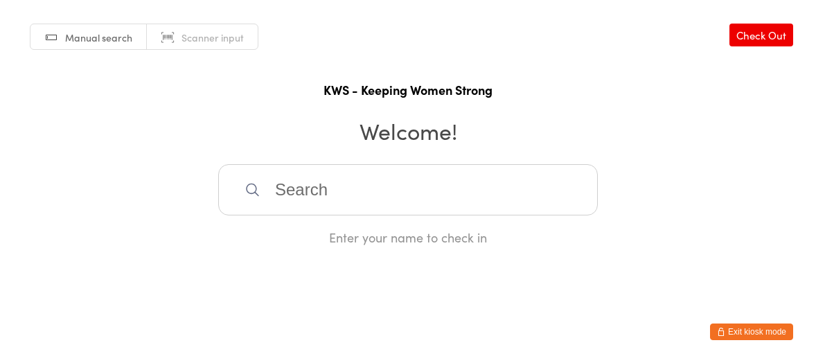  Describe the element at coordinates (98, 37) in the screenshot. I see `span: Manual search` at that location.